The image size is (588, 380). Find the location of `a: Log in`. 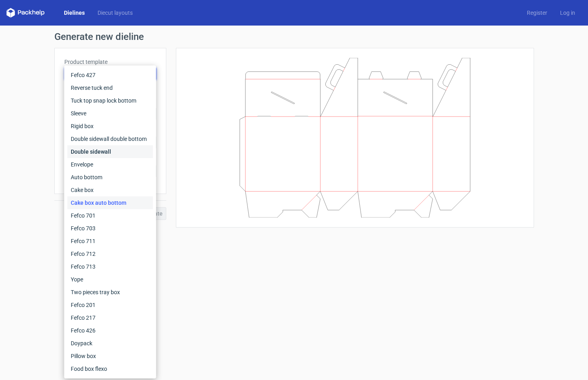

a: Log in is located at coordinates (568, 13).